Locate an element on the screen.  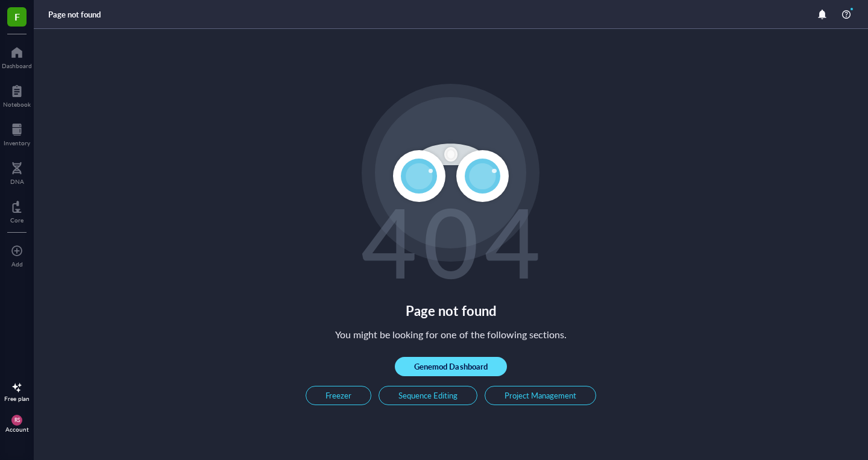
div: Notebook is located at coordinates (17, 104).